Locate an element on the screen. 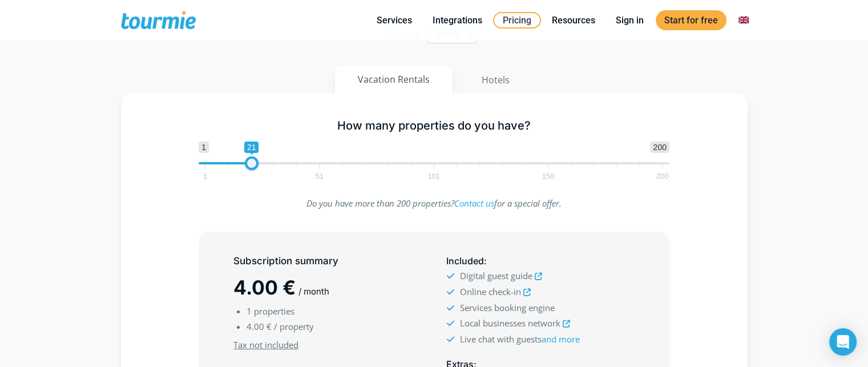 This screenshot has height=367, width=868. span: 101 is located at coordinates (434, 176).